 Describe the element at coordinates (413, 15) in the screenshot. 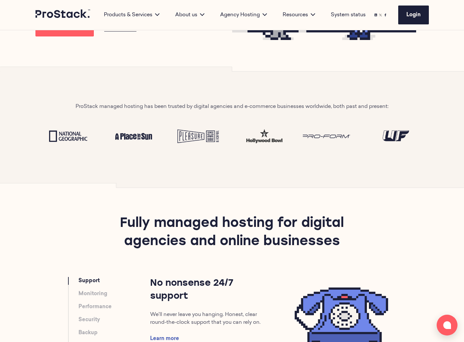

I see `span: Login` at that location.